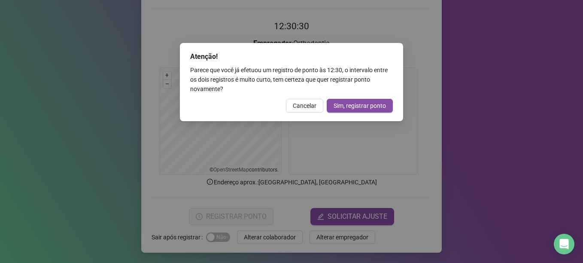 The width and height of the screenshot is (583, 263). What do you see at coordinates (360, 106) in the screenshot?
I see `span: Sim, registrar ponto` at bounding box center [360, 106].